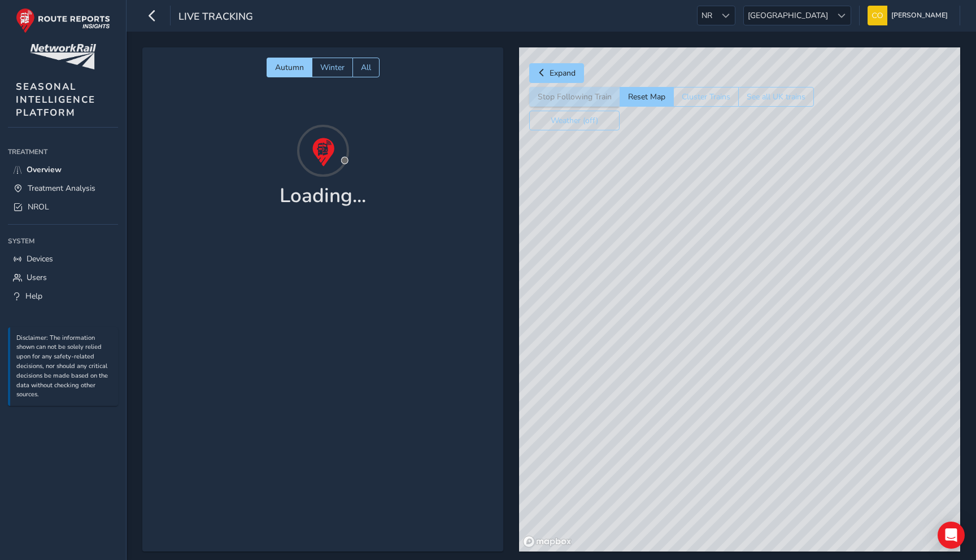  What do you see at coordinates (62, 20) in the screenshot?
I see `img: rr logo` at bounding box center [62, 20].